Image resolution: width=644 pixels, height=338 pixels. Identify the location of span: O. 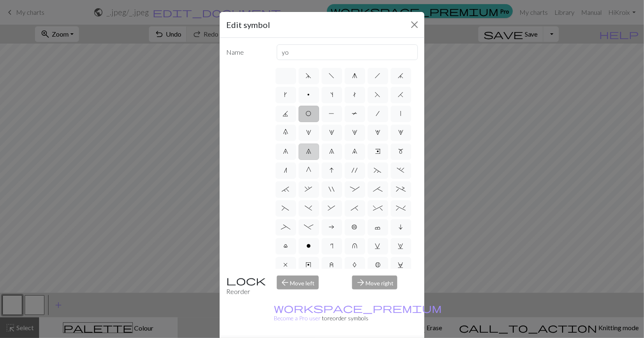
(309, 113).